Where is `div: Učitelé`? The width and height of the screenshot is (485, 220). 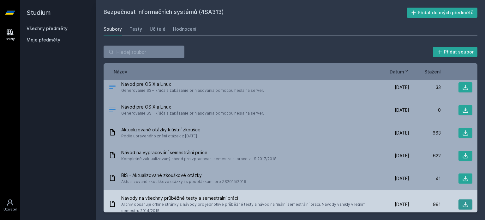 div: Učitelé is located at coordinates (158, 29).